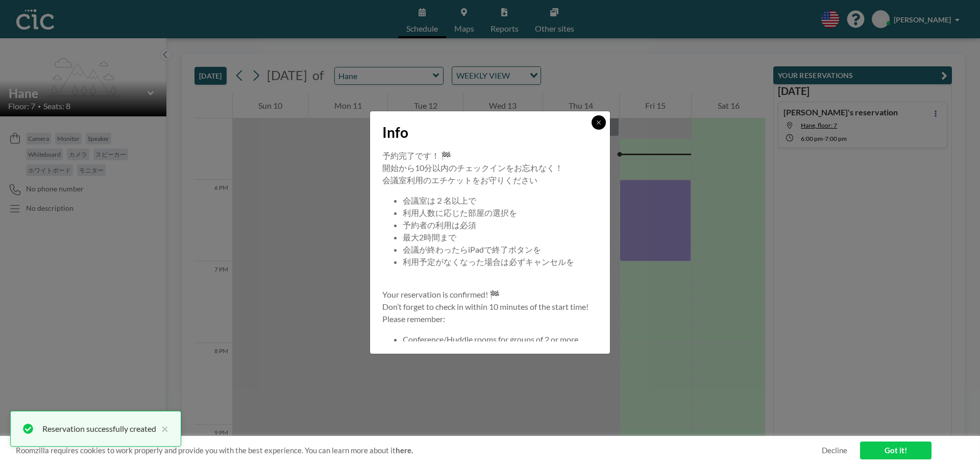  I want to click on a: here., so click(404, 450).